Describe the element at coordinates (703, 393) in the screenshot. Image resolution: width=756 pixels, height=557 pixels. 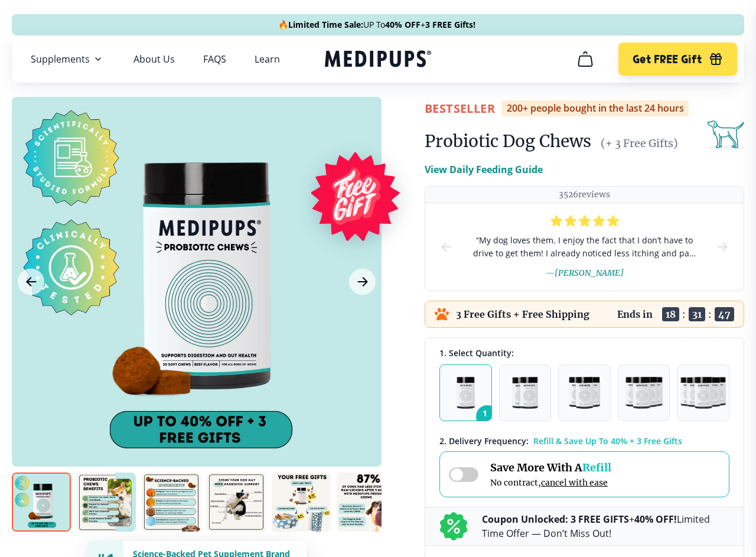
I see `img: Pack of 5 - Natural Dog Supplements` at that location.